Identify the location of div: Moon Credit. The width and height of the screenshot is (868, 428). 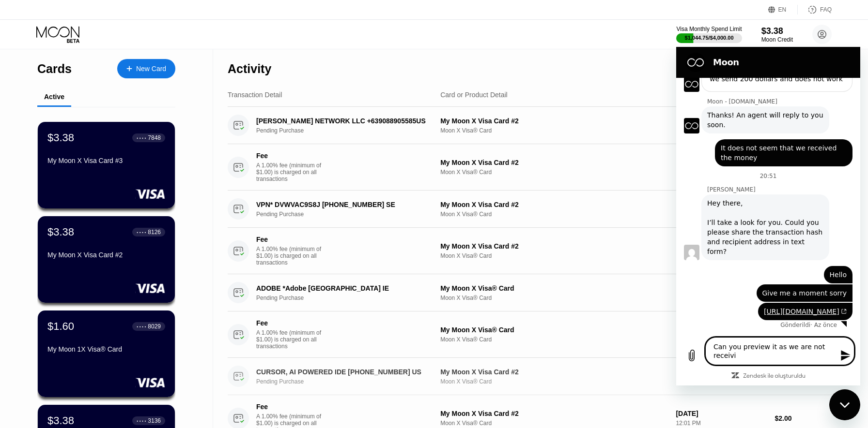
(777, 40).